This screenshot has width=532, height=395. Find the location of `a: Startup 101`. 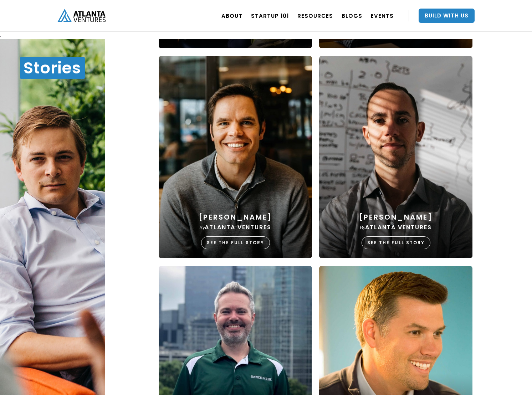

a: Startup 101 is located at coordinates (270, 16).